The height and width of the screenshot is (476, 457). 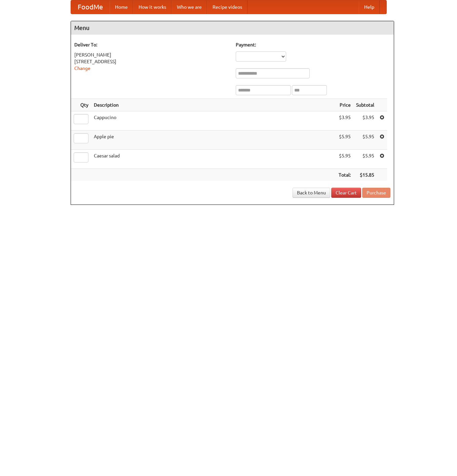 I want to click on th: Description, so click(x=214, y=105).